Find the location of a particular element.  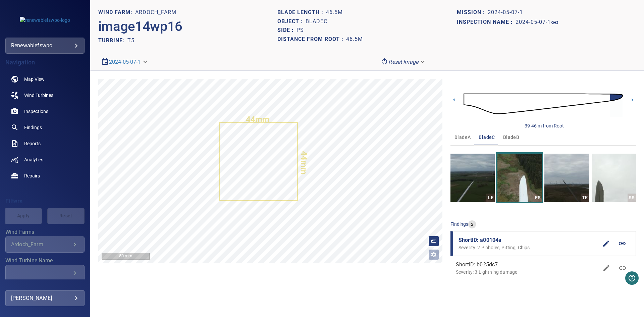

a: repairs noActive is located at coordinates (45, 176).